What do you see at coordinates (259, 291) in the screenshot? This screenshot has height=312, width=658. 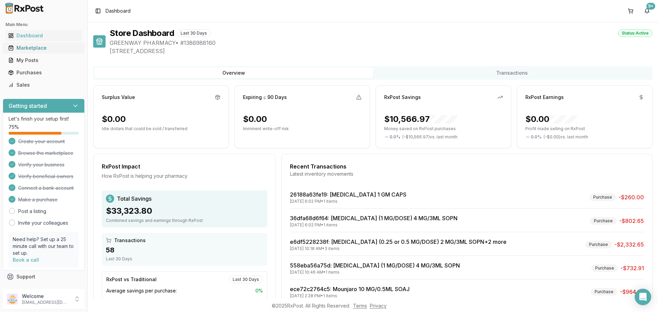 I see `span: 0 %` at bounding box center [259, 291].